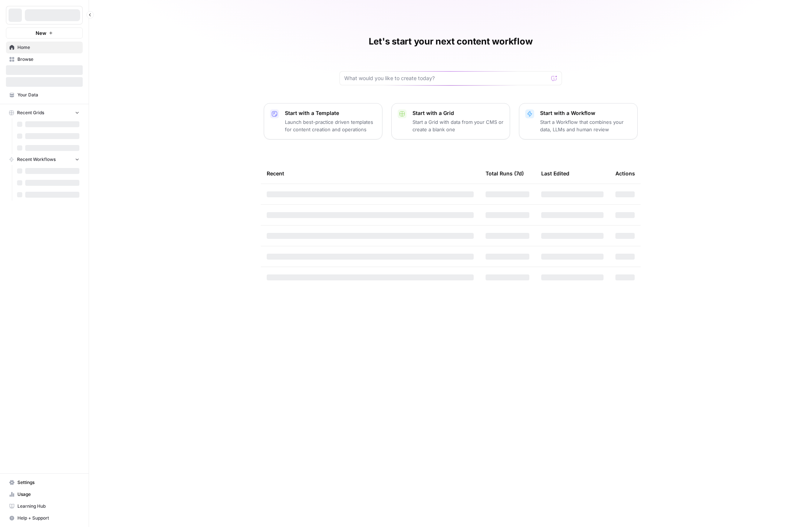 The width and height of the screenshot is (812, 527). What do you see at coordinates (586, 125) in the screenshot?
I see `p: Start a Workflow that combines your data, LLMs and human review` at bounding box center [586, 125].